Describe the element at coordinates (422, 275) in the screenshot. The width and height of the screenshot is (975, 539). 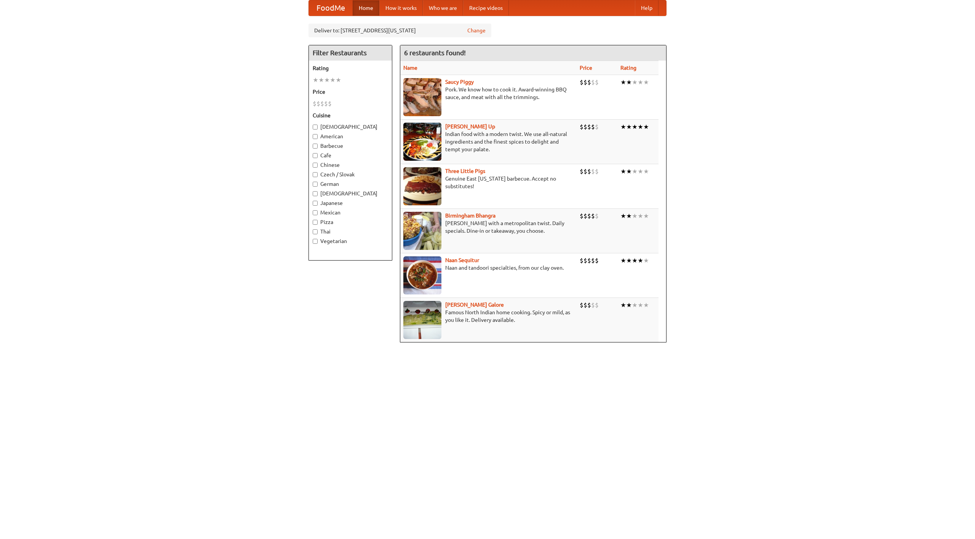
I see `img: naansequitur.jpg` at that location.